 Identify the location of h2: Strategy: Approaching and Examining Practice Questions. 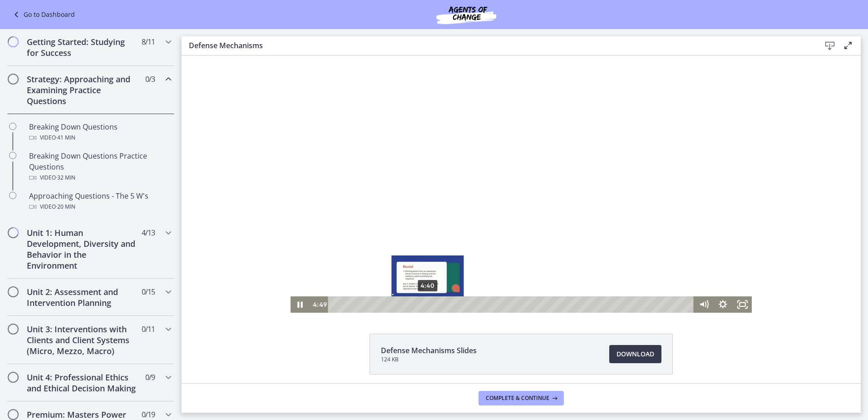
(83, 90).